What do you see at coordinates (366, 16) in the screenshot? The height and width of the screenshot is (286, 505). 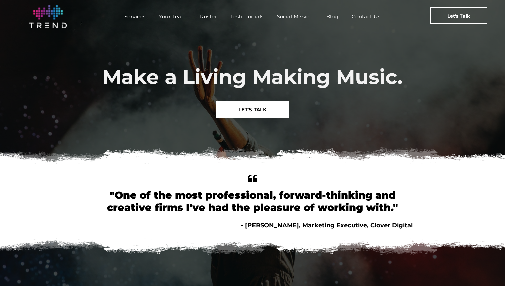 I see `a: Contact Us` at bounding box center [366, 16].